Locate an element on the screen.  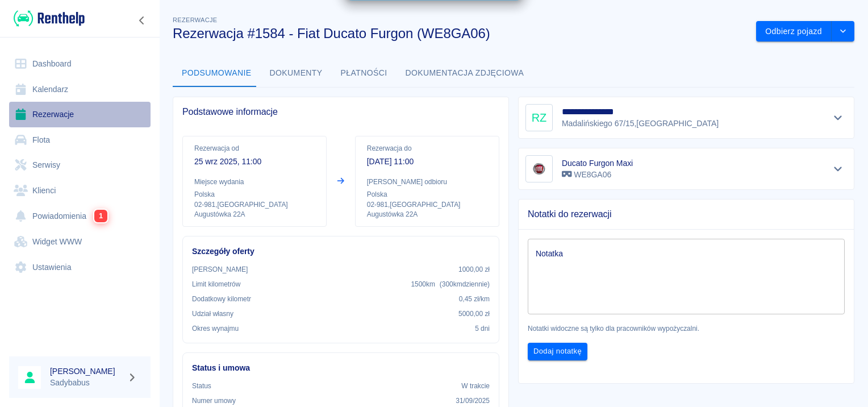
button: Płatności is located at coordinates (364, 73).